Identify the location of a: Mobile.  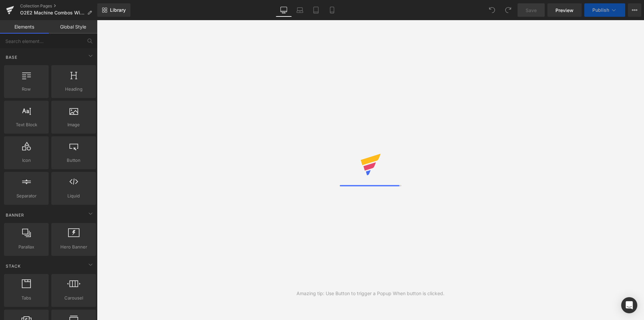
(332, 10).